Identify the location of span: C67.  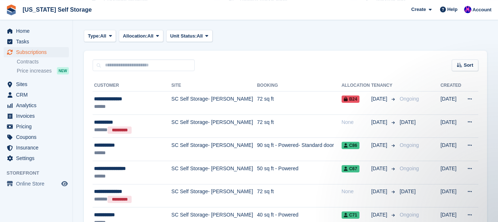
(350, 169).